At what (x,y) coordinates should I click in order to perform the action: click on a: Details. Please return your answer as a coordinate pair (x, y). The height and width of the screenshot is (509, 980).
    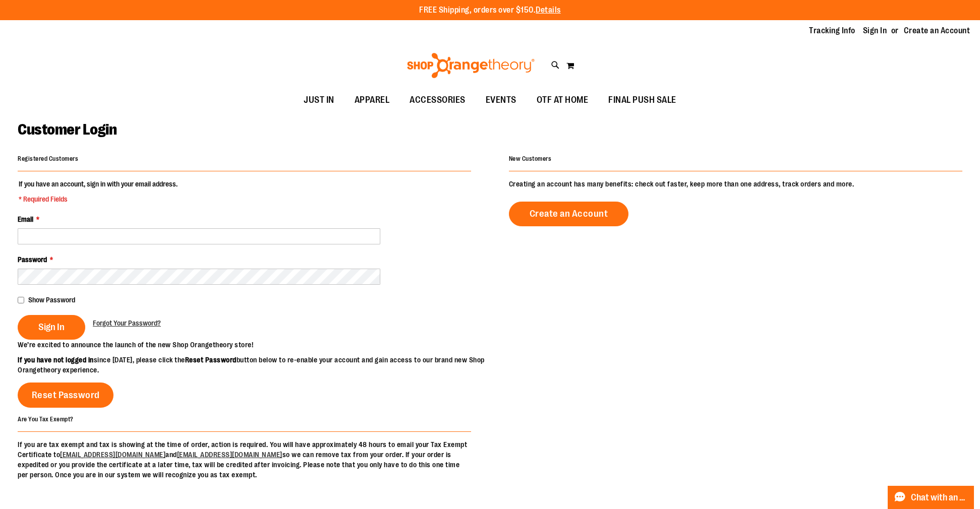
    Looking at the image, I should click on (548, 10).